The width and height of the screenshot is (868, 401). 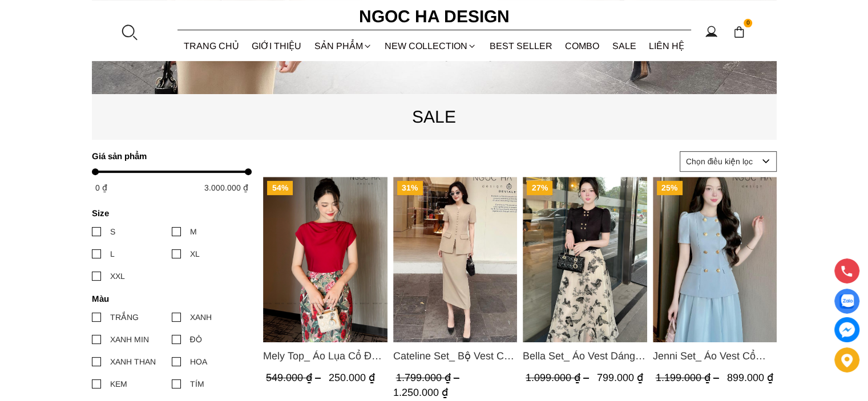 I want to click on a: Link to Bella Set_ Áo Vest Dáng Lửng Cúc Đồng, Chân Váy Họa Tiết Bướm A990+CV121, so click(x=585, y=357).